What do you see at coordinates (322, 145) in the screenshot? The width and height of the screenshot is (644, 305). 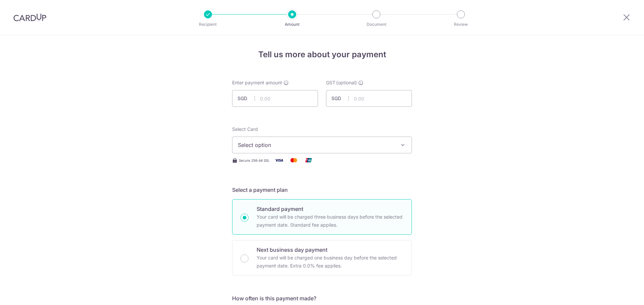 I see `button: Select option` at bounding box center [322, 145].